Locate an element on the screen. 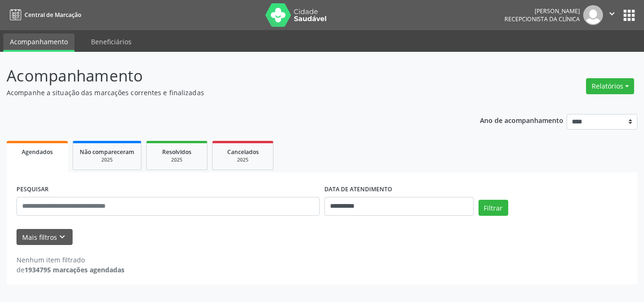 This screenshot has width=644, height=302. div: de is located at coordinates (70, 270).